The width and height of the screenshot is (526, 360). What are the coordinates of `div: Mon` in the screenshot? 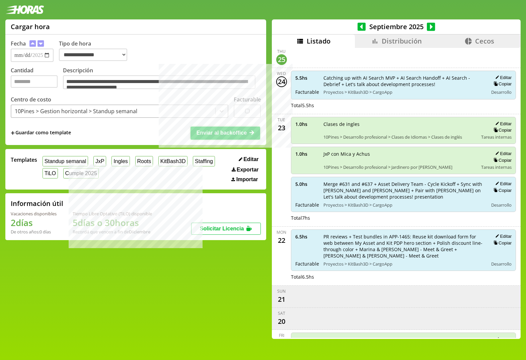 It's located at (281, 232).